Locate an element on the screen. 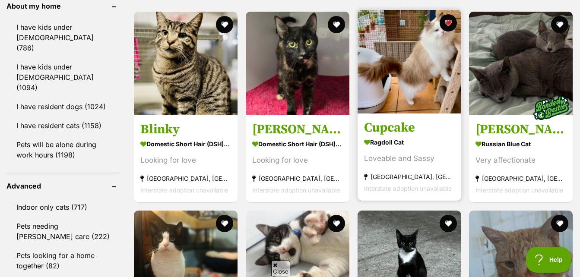  h3: Blinky is located at coordinates (186, 130).